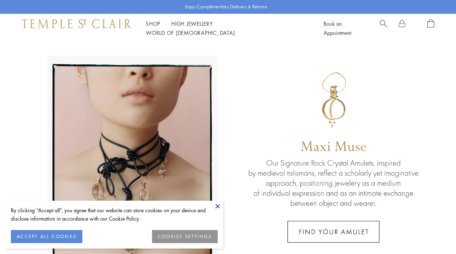 This screenshot has height=254, width=456. Describe the element at coordinates (184, 236) in the screenshot. I see `button: COOKIES SETTINGS` at that location.